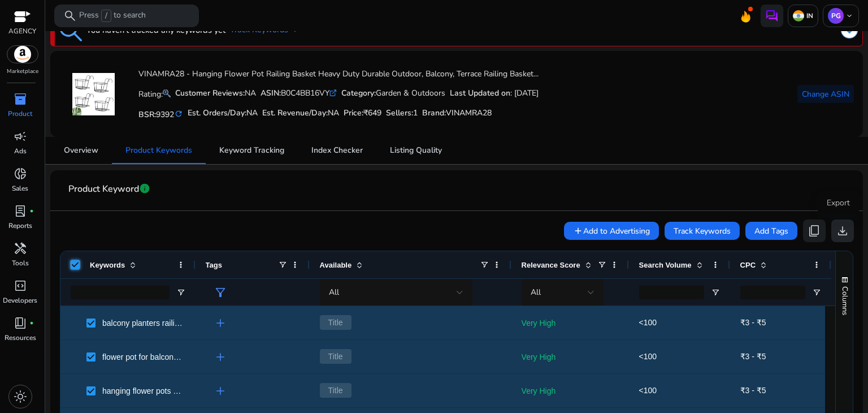 Image resolution: width=868 pixels, height=413 pixels. What do you see at coordinates (20, 99) in the screenshot?
I see `span: inventory_2` at bounding box center [20, 99].